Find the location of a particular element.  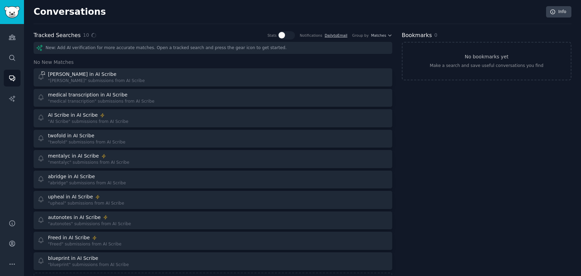

div: twofold in AI Scribe is located at coordinates (71, 135).